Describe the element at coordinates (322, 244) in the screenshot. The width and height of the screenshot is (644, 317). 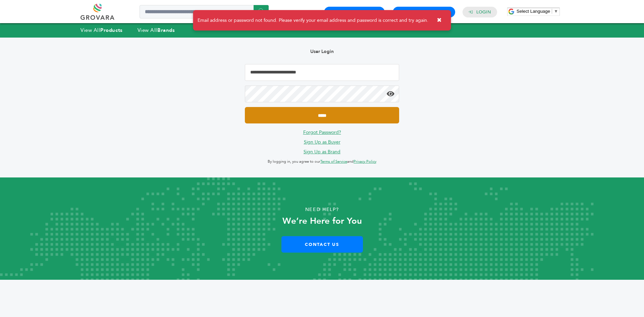
I see `a: Contact Us` at that location.